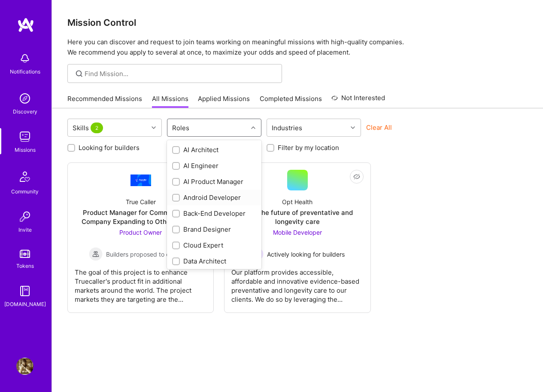  I want to click on div: Android Developer, so click(214, 197).